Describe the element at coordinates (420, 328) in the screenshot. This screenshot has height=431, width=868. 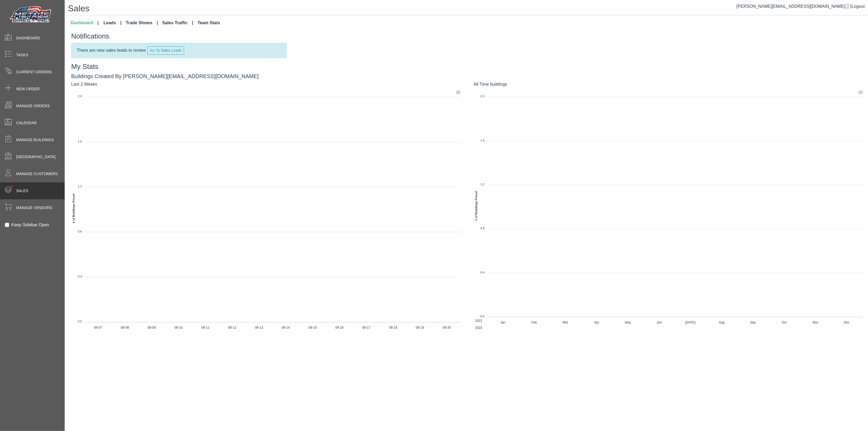
I see `tspan: 08-19` at that location.